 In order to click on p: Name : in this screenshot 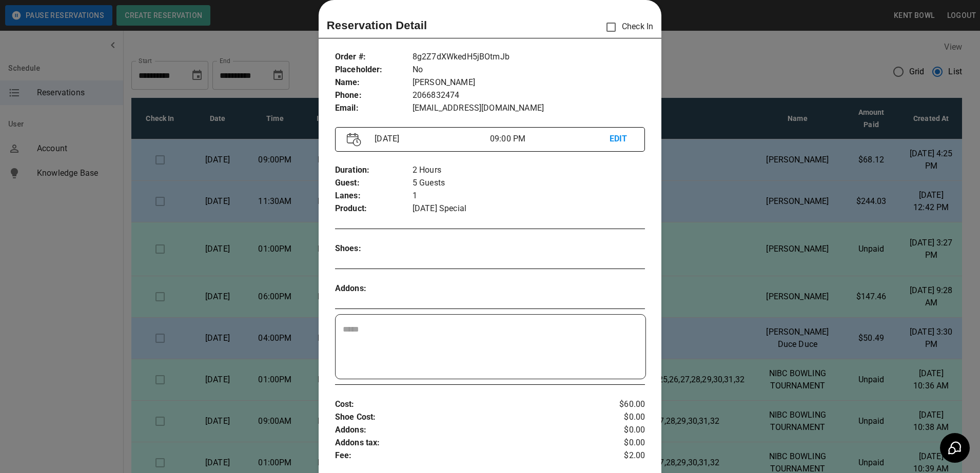, I will do `click(373, 83)`.